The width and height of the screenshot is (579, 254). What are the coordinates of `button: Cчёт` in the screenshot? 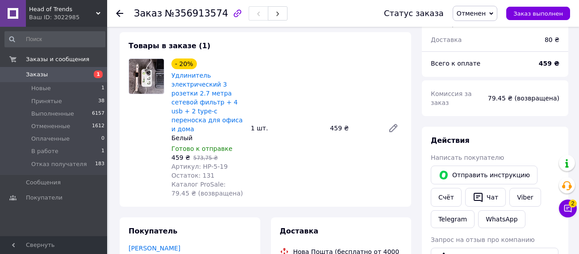 It's located at (446, 197).